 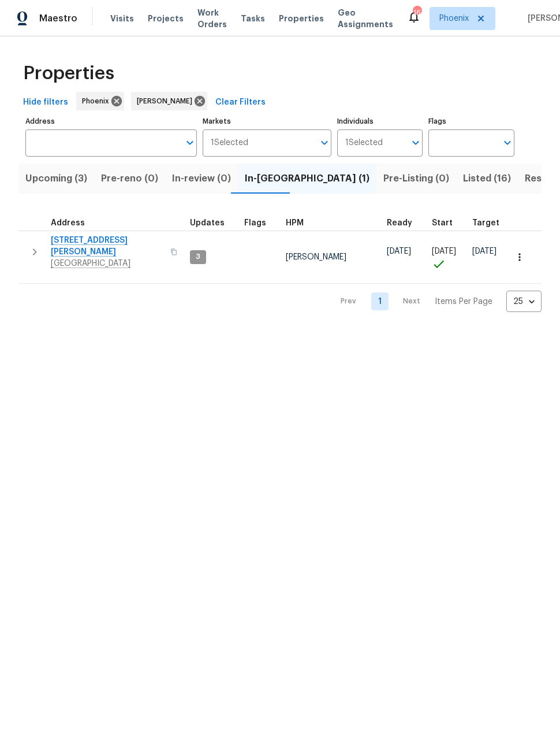 I want to click on span: Flags, so click(x=255, y=223).